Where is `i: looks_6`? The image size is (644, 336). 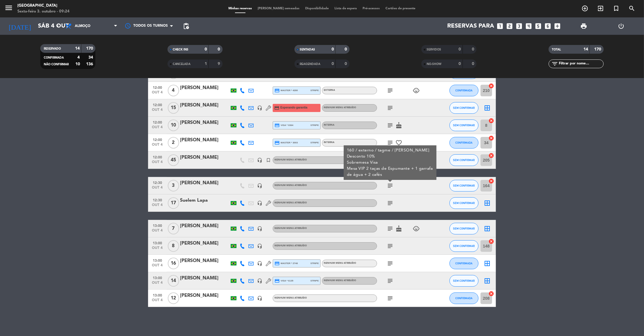
i: looks_6 is located at coordinates (548, 26).